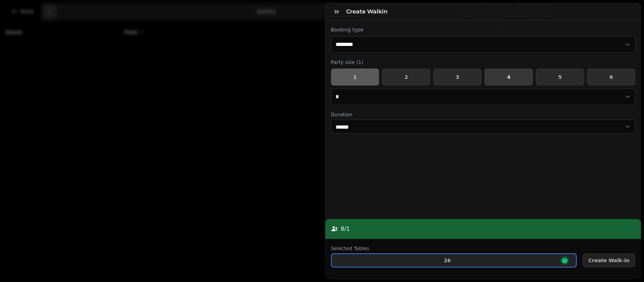 The image size is (644, 282). Describe the element at coordinates (508, 77) in the screenshot. I see `button: 4` at that location.